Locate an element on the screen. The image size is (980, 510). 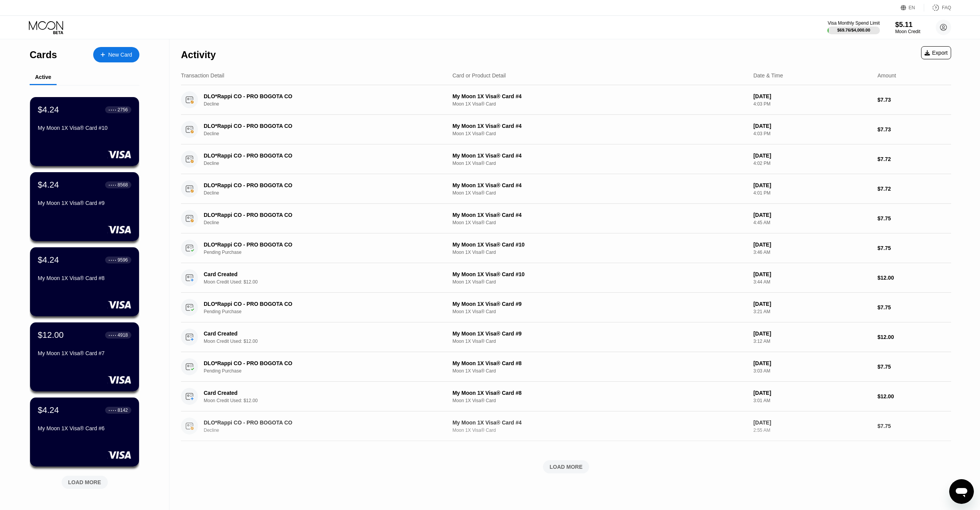
div: Active is located at coordinates (43, 77).